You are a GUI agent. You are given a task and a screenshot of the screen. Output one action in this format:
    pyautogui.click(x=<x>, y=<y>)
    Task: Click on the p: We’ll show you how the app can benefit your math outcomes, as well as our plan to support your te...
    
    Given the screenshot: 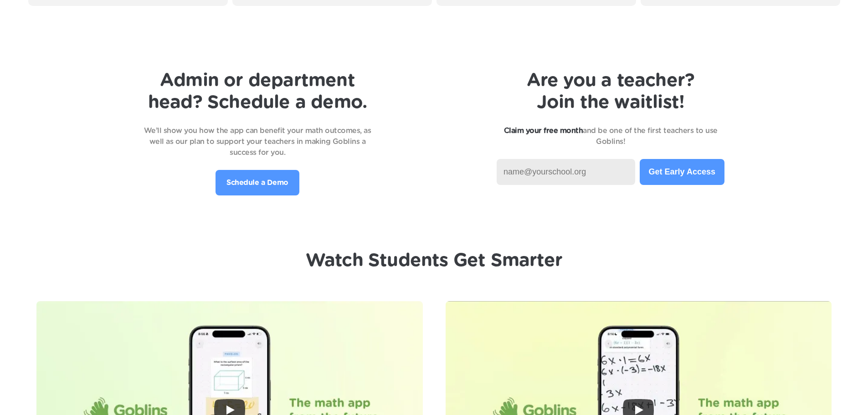 What is the action you would take?
    pyautogui.click(x=257, y=141)
    